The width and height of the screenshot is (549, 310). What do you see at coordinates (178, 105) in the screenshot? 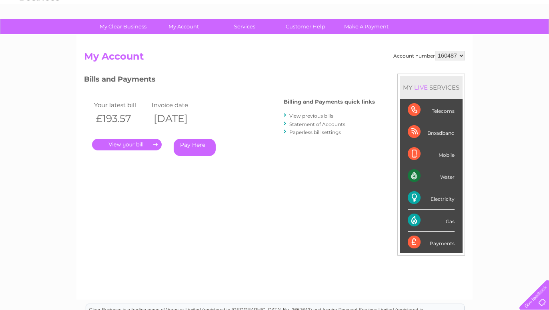
I see `td: Invoice date` at bounding box center [178, 105].